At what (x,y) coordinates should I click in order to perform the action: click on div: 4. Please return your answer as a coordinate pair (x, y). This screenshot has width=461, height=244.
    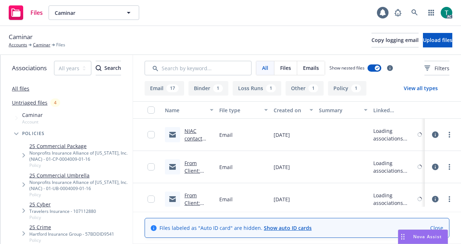
    Looking at the image, I should click on (55, 103).